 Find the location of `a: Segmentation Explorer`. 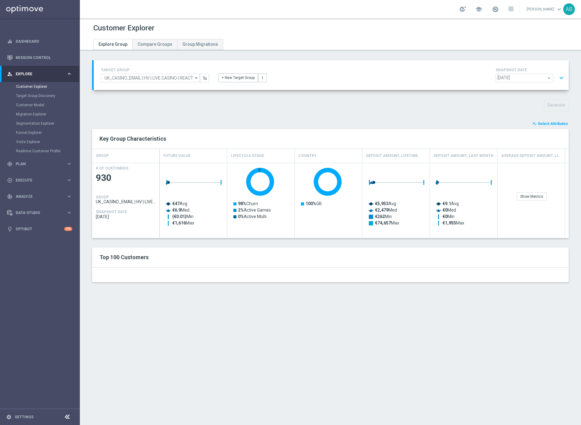

a: Segmentation Explorer is located at coordinates (40, 123).